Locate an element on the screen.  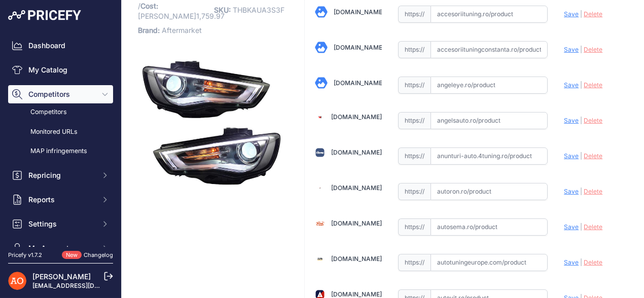
span: New is located at coordinates (72, 255).